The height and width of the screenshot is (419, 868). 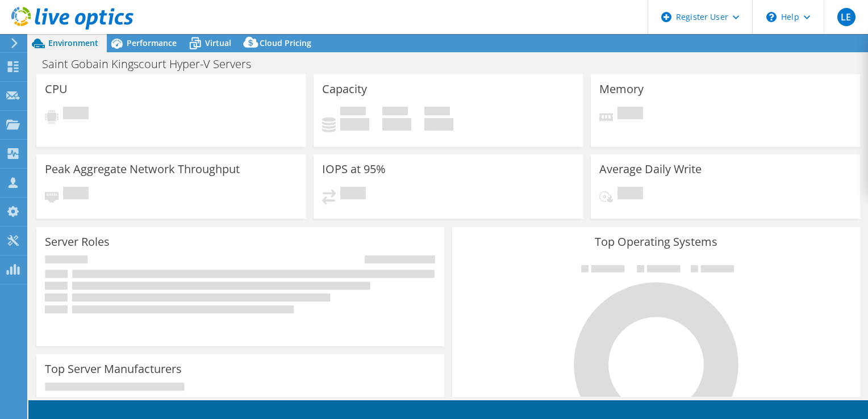 I want to click on h1: Saint Gobain Kingscourt Hyper-V Servers, so click(x=153, y=64).